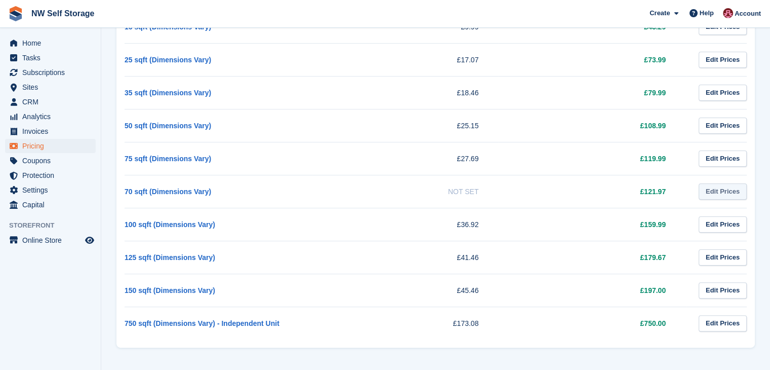  I want to click on span: Protection, so click(53, 175).